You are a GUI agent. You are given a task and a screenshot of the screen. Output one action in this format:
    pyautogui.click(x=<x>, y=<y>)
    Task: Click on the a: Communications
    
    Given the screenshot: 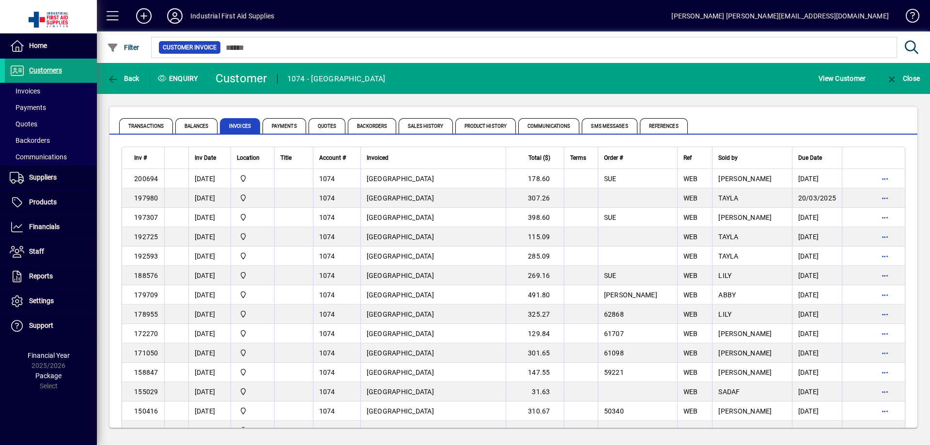 What is the action you would take?
    pyautogui.click(x=51, y=157)
    